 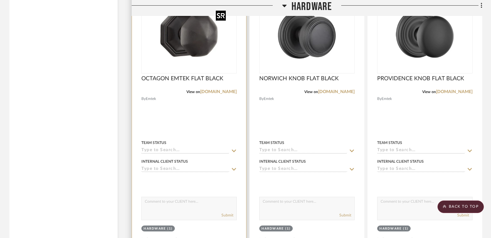 I want to click on span: OCTAGON EMTEK FLAT BLACK, so click(x=182, y=79).